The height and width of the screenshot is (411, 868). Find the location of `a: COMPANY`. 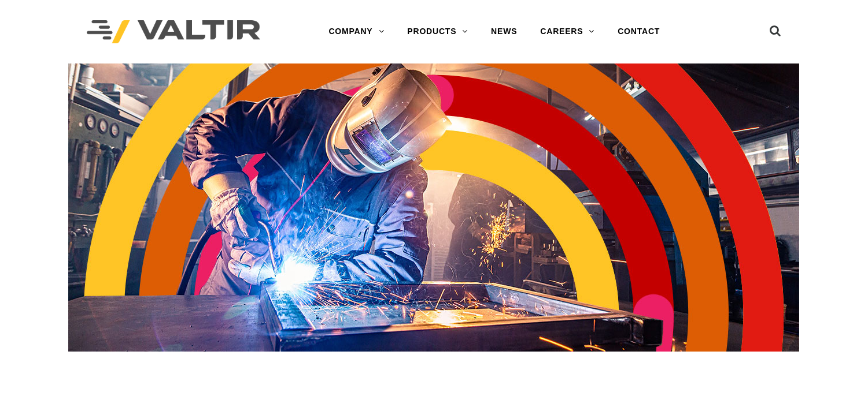

a: COMPANY is located at coordinates (356, 32).